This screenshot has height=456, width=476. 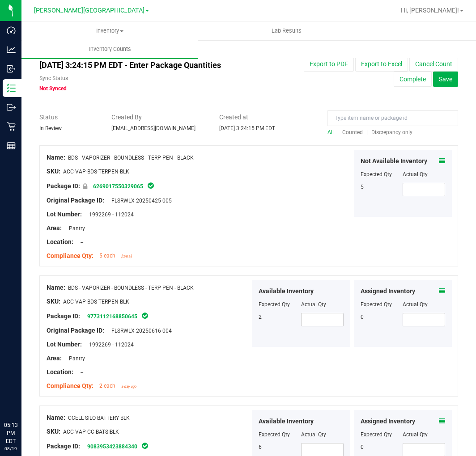 I want to click on span: Discrepancy only, so click(x=392, y=132).